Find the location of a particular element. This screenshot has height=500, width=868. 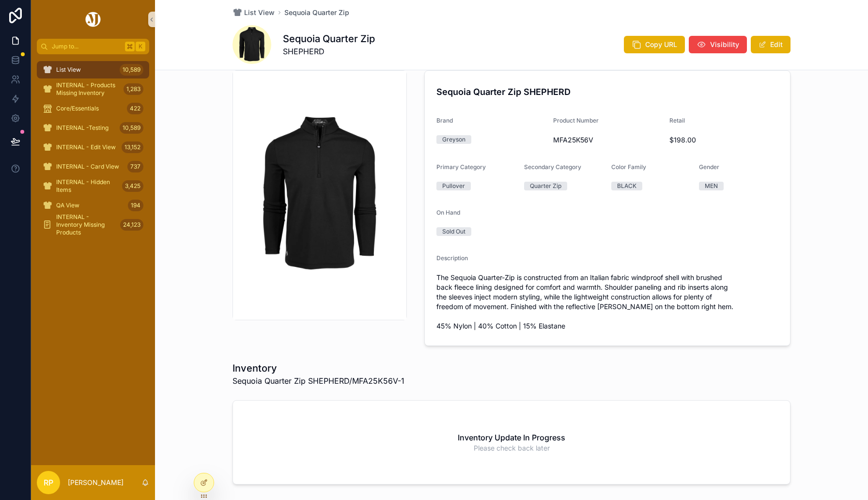

a: INTERNAL - Products Missing Inventory1,283 is located at coordinates (93, 89).